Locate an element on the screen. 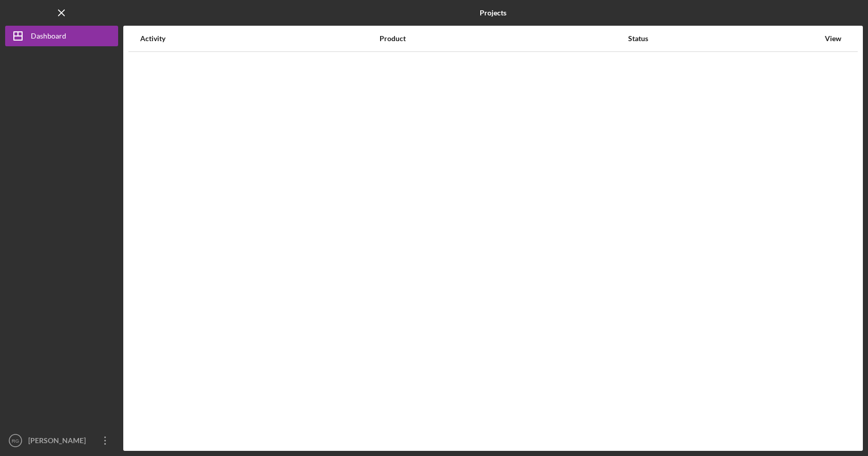  div: Dashboard is located at coordinates (48, 37).